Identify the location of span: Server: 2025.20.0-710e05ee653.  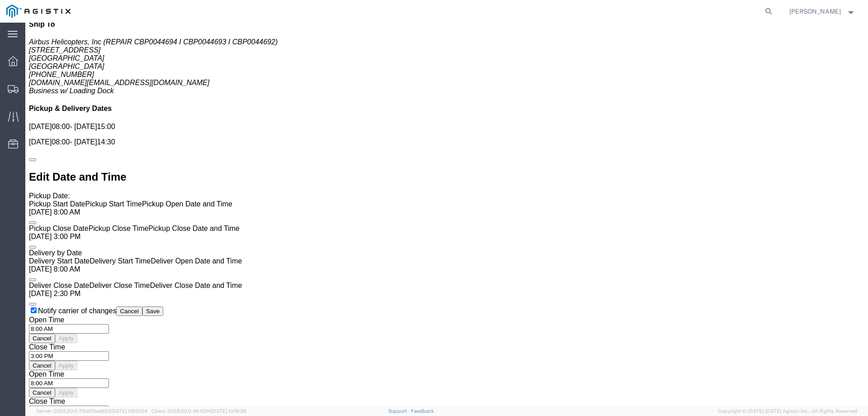
(92, 411).